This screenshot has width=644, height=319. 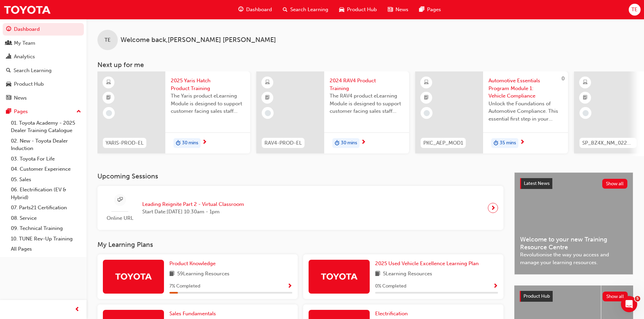 I want to click on a: Latest NewsShow all, so click(x=573, y=184).